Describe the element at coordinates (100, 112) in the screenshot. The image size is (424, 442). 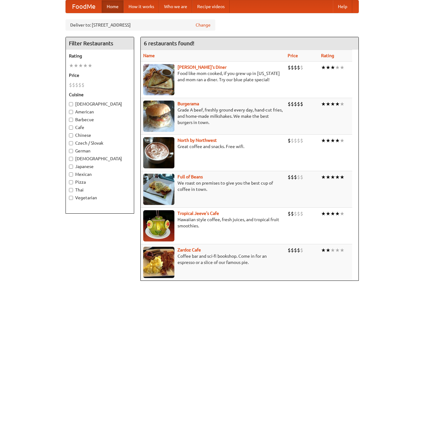
I see `label: American` at that location.